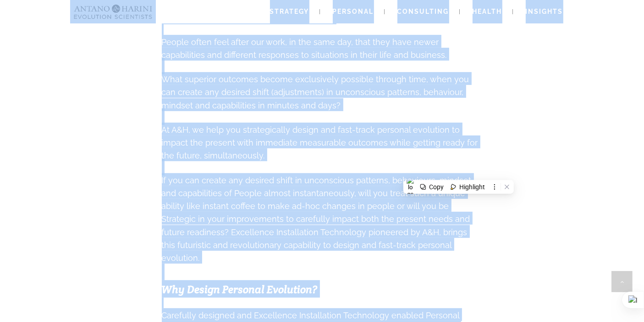 This screenshot has width=644, height=322. What do you see at coordinates (488, 11) in the screenshot?
I see `span: Health` at bounding box center [488, 11].